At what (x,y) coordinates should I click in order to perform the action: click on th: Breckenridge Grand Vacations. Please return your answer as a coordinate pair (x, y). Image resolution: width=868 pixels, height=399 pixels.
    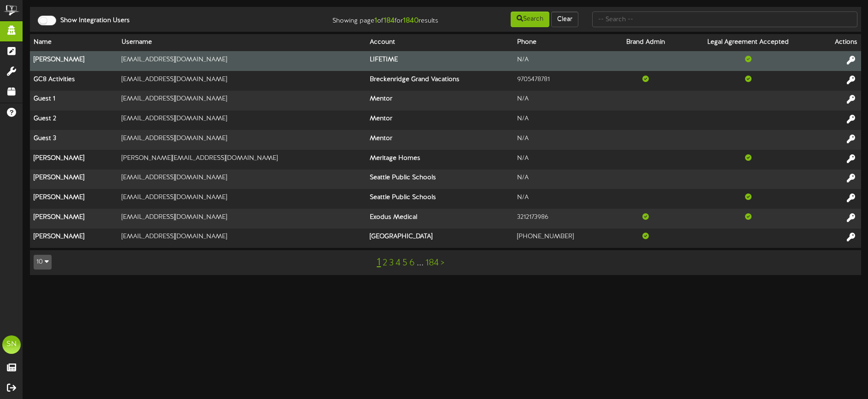
    Looking at the image, I should click on (440, 80).